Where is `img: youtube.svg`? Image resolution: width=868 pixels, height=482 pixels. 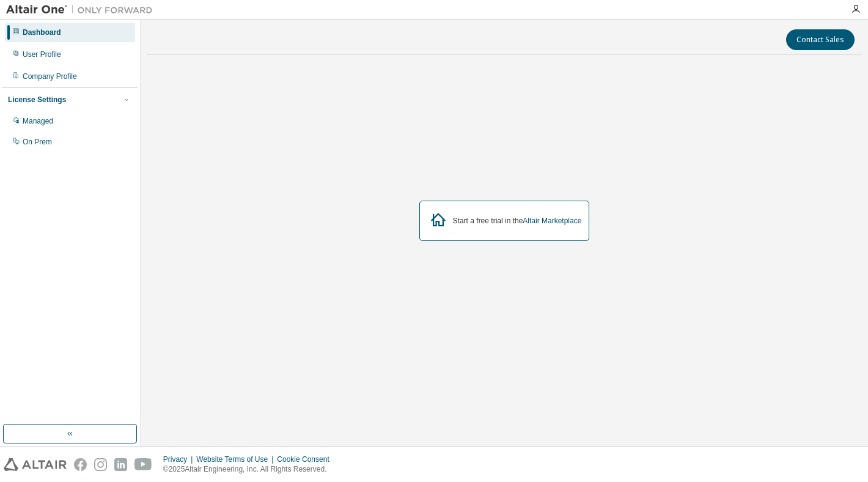 img: youtube.svg is located at coordinates (143, 464).